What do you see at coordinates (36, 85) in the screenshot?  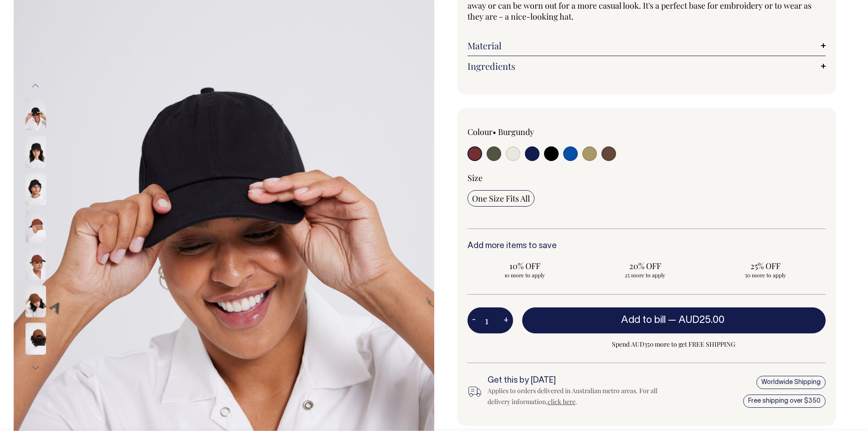 I see `button: Previous` at bounding box center [36, 85].